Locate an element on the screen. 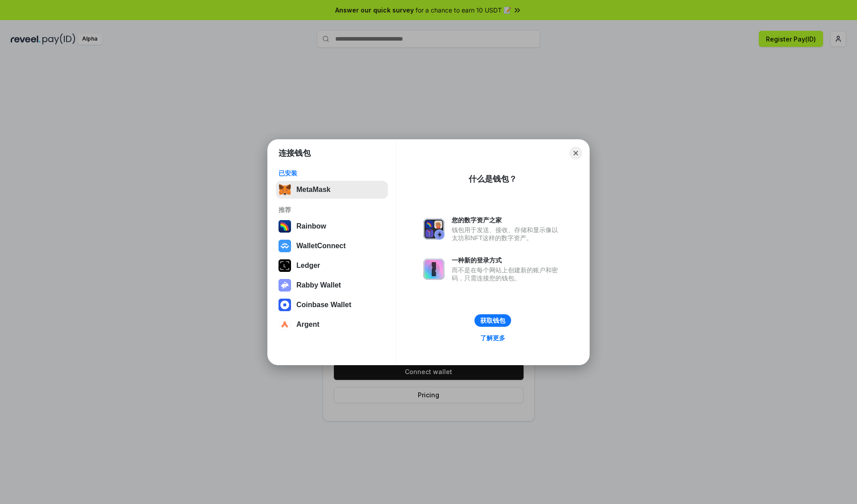 This screenshot has width=857, height=504. div: Rainbow is located at coordinates (311, 226).